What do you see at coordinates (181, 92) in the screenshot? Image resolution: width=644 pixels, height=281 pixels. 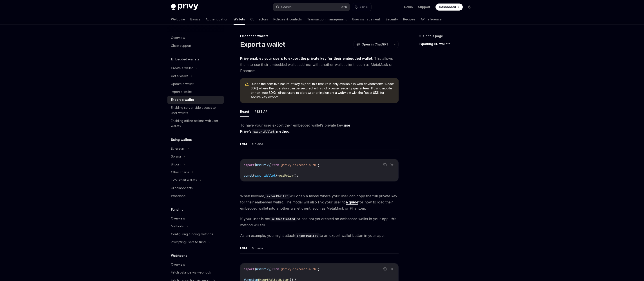 I see `div: Import a wallet` at bounding box center [181, 92].